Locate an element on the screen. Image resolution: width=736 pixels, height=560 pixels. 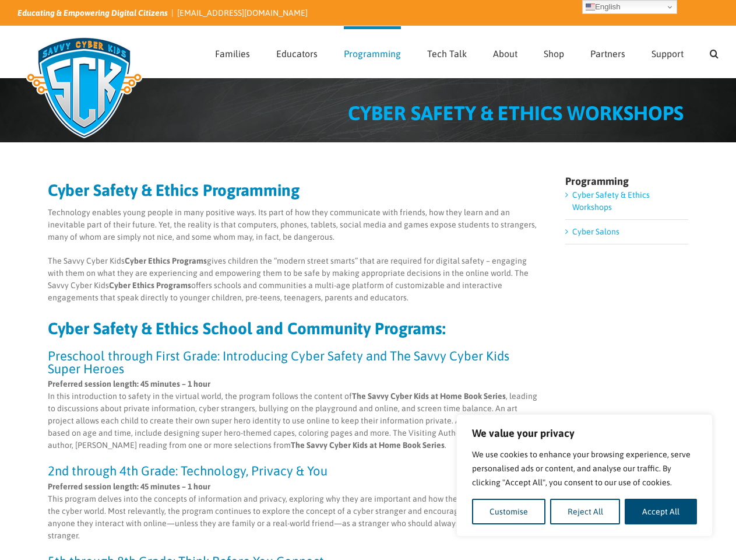
nav: Main Menu is located at coordinates (467, 52).